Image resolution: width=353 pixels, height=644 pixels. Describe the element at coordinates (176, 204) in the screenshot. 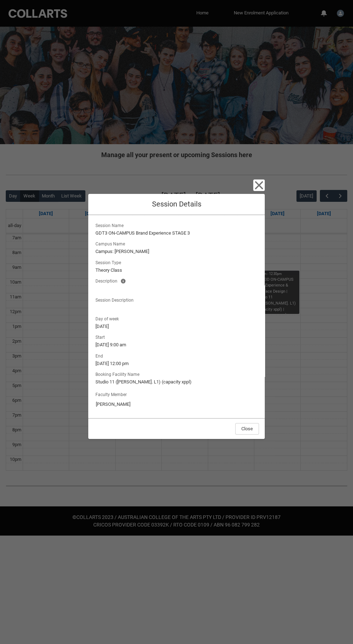

I see `span: Session Details` at that location.